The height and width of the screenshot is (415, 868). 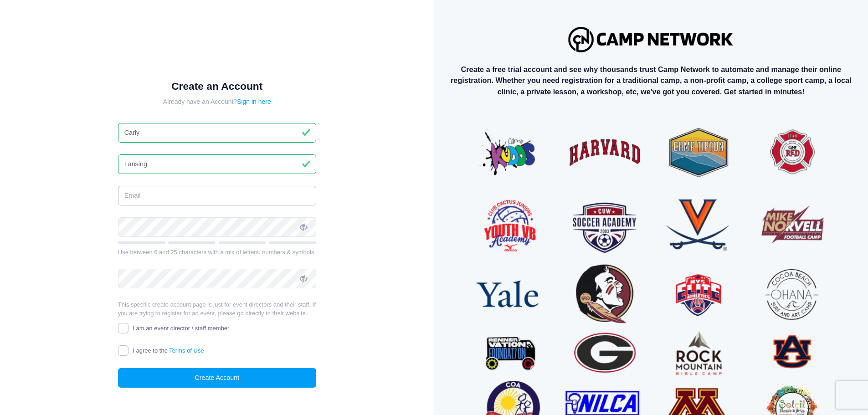 What do you see at coordinates (186, 350) in the screenshot?
I see `a: Terms of Use` at bounding box center [186, 350].